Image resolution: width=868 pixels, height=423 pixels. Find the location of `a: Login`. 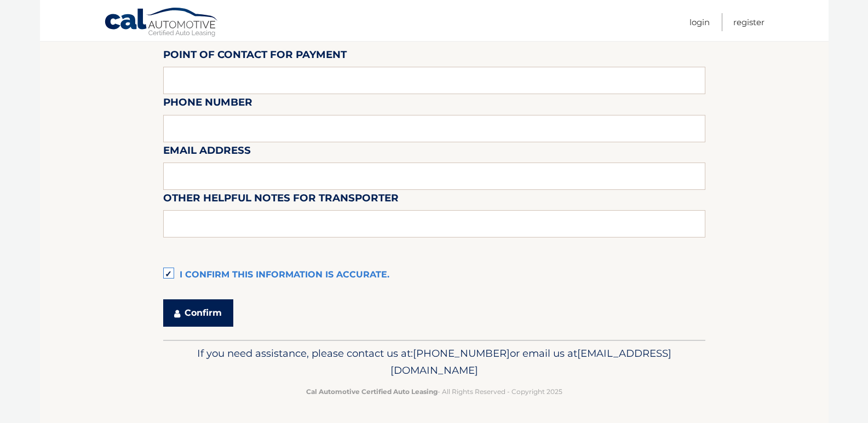

a: Login is located at coordinates (700, 22).